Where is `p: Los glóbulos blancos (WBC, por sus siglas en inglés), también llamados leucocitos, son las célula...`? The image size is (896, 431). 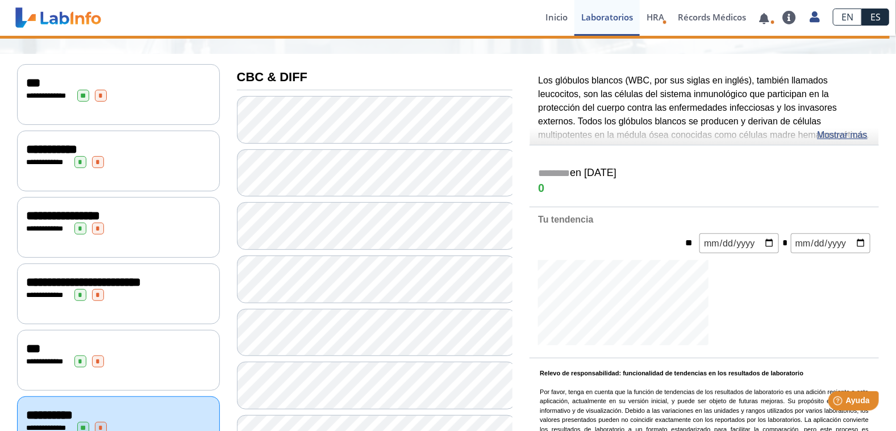 p: Los glóbulos blancos (WBC, por sus siglas en inglés), también llamados leucocitos, son las célula... is located at coordinates (704, 155).